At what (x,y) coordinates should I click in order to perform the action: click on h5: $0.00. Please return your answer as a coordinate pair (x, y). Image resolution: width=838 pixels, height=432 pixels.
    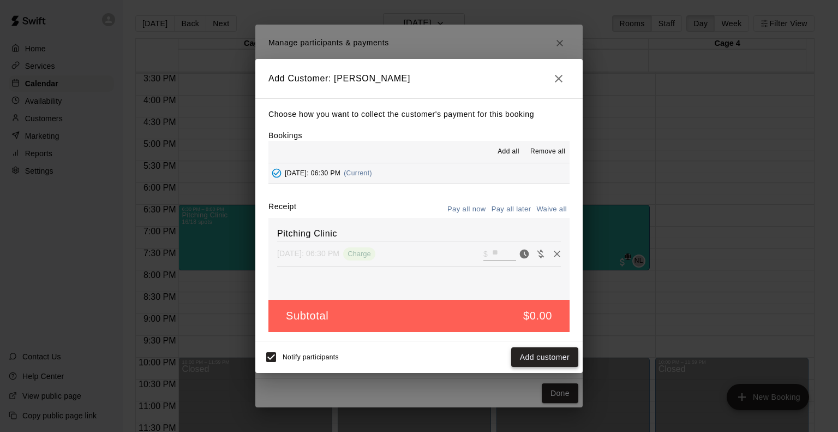
    Looking at the image, I should click on (538, 316).